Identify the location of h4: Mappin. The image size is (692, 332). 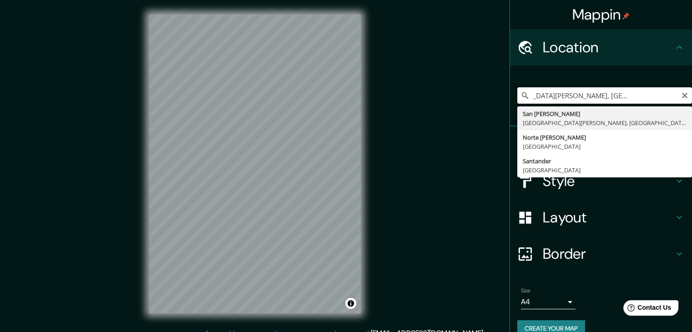
(601, 15).